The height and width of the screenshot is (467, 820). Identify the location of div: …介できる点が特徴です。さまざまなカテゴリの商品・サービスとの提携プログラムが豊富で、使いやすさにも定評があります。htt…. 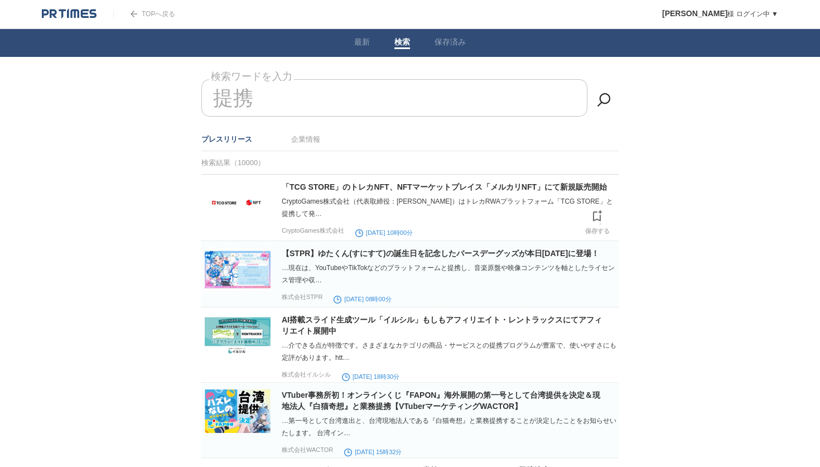
(449, 352).